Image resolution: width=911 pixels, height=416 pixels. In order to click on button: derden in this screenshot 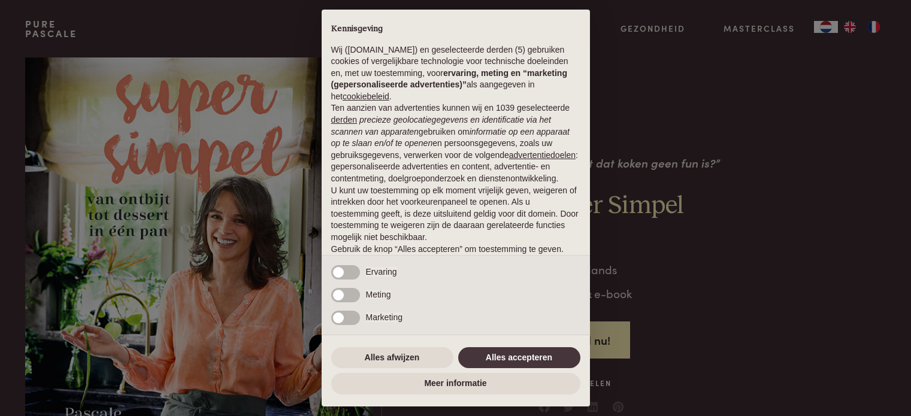, I will do `click(344, 120)`.